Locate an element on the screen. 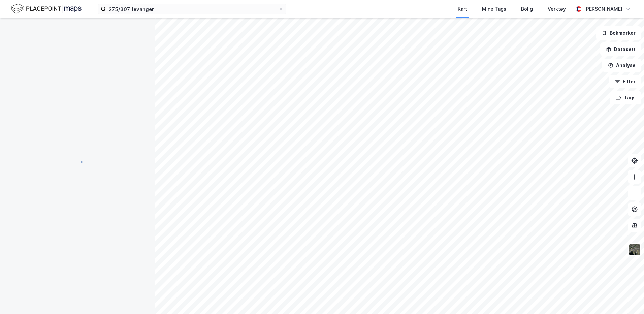  img: 9k= is located at coordinates (634, 250).